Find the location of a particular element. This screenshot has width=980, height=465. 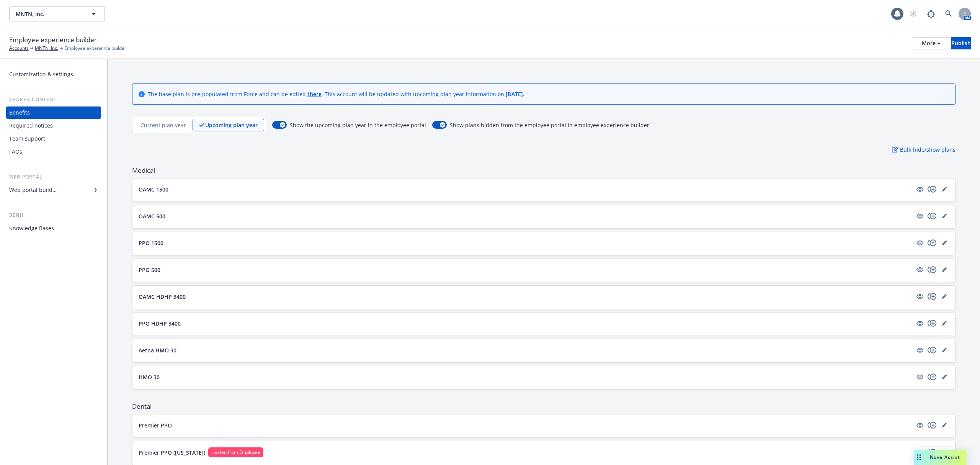

span: Medical is located at coordinates (544, 171).